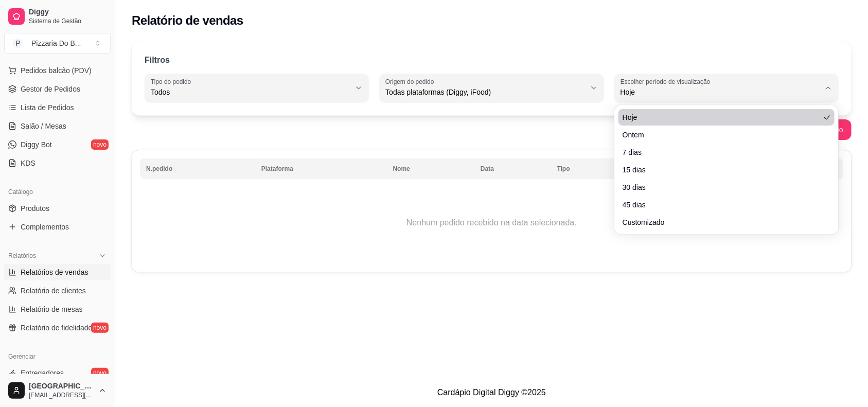 The width and height of the screenshot is (868, 407). I want to click on span: Relatórios, so click(22, 256).